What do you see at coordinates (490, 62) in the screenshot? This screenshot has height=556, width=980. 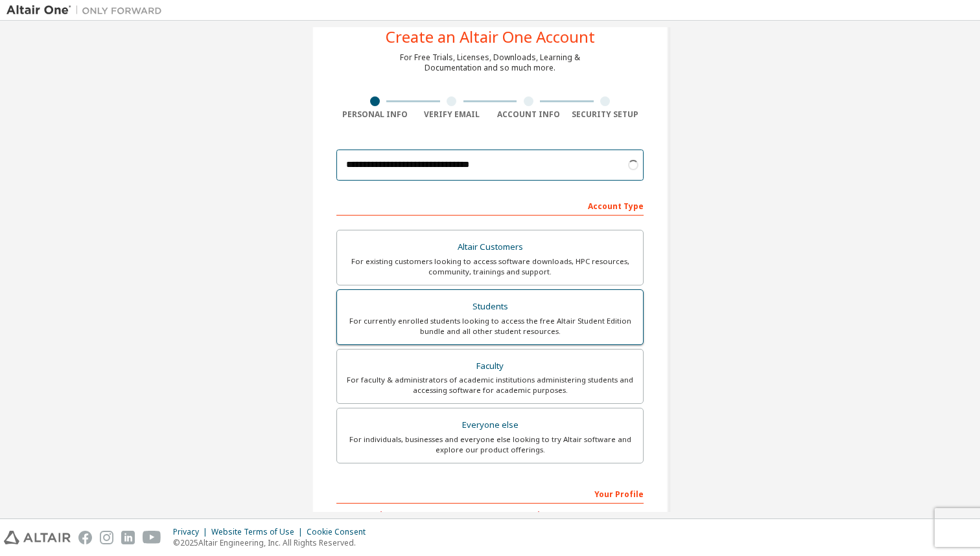 I see `div: For Free Trials, Licenses, Downloads, Learning & Documentation and so much more.` at bounding box center [490, 62].